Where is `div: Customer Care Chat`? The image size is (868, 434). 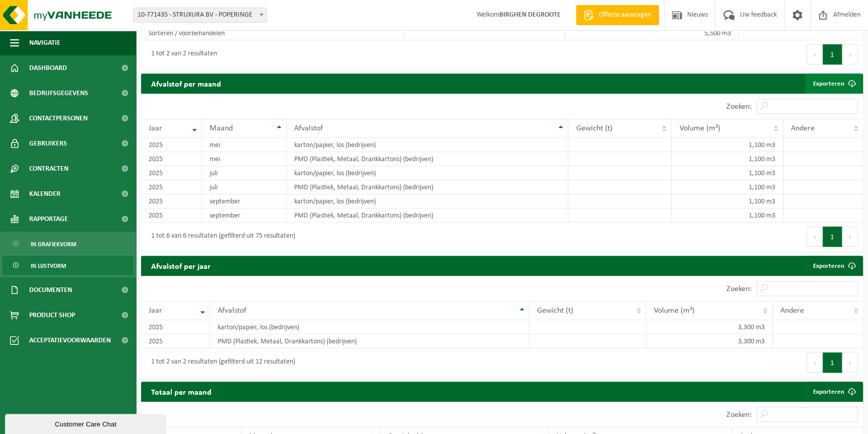
div: Customer Care Chat is located at coordinates (80, 12).